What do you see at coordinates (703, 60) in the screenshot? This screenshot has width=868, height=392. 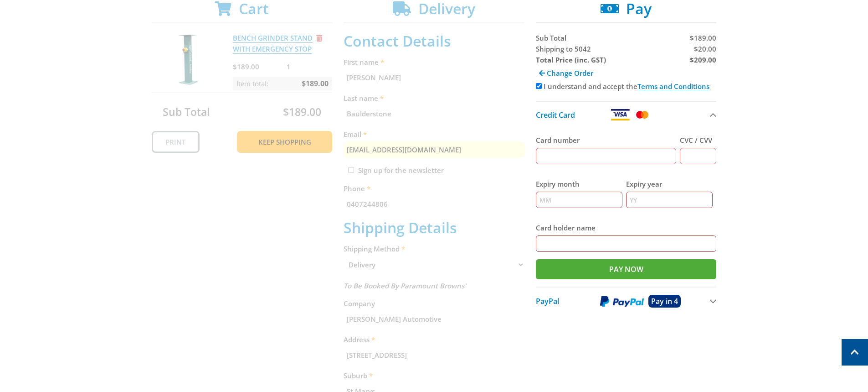 I see `strong: $209.00` at bounding box center [703, 60].